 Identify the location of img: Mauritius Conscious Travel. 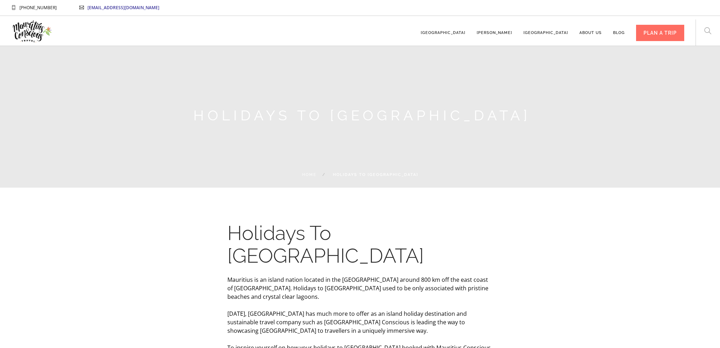
(32, 31).